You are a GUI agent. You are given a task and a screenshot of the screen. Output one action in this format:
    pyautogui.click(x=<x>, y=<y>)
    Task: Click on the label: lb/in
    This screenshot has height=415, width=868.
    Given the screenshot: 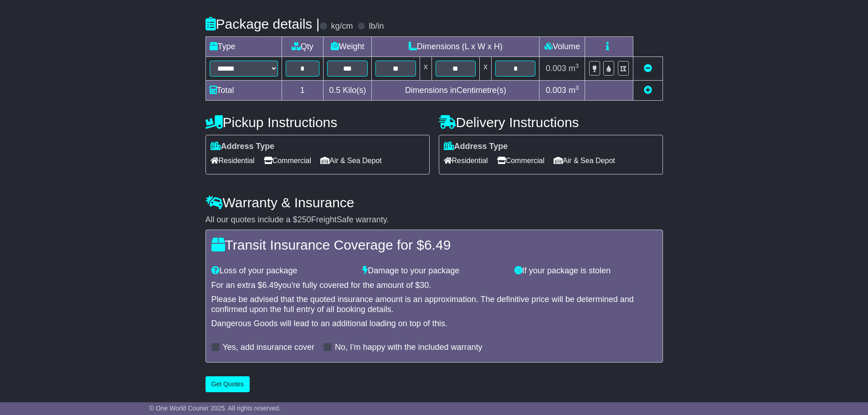 What is the action you would take?
    pyautogui.click(x=376, y=26)
    